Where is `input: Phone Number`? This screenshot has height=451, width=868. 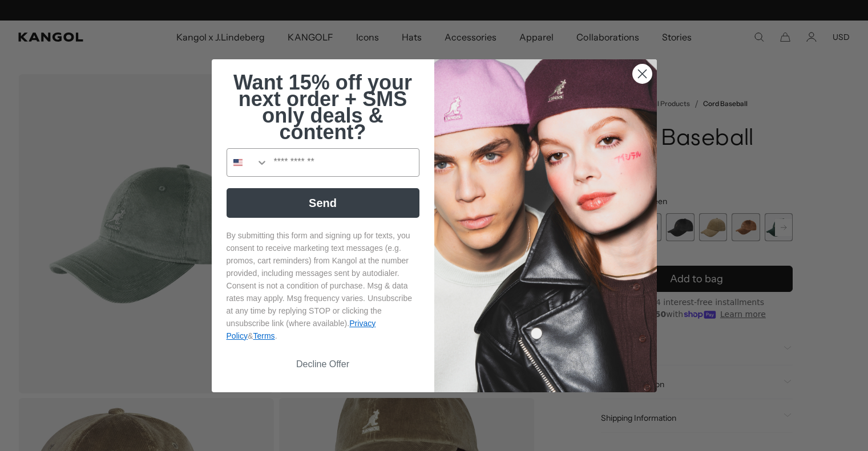 input: Phone Number is located at coordinates (344, 162).